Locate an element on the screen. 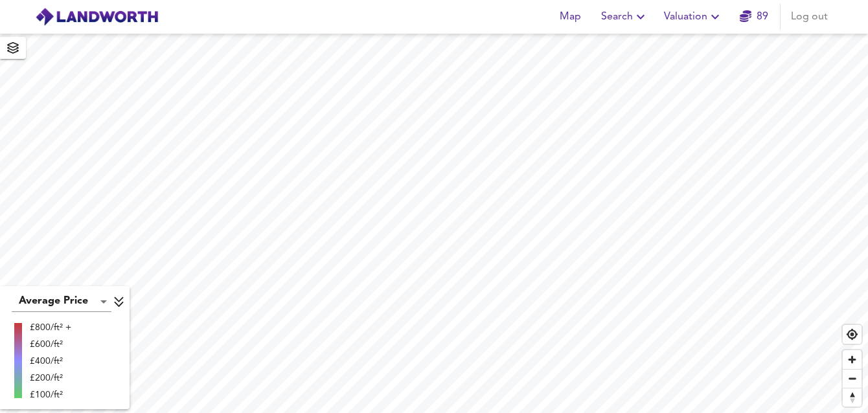 The image size is (868, 413). div: £600/ft² is located at coordinates (50, 345).